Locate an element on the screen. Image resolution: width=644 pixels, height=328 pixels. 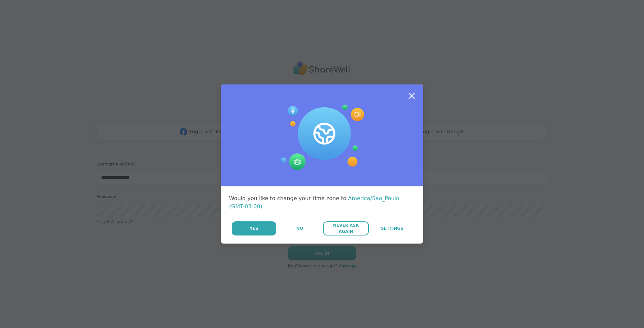
div: Would you like to change your time zone to is located at coordinates (322, 202).